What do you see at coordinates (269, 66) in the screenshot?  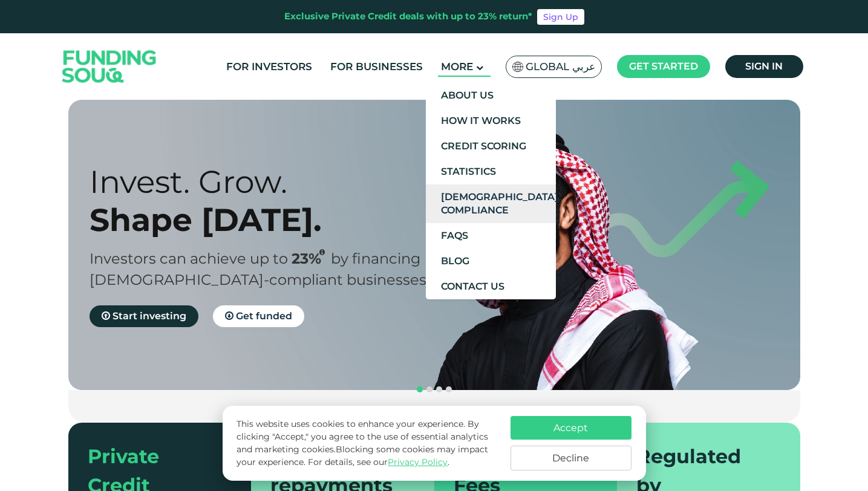 I see `a: For Investors` at bounding box center [269, 66].